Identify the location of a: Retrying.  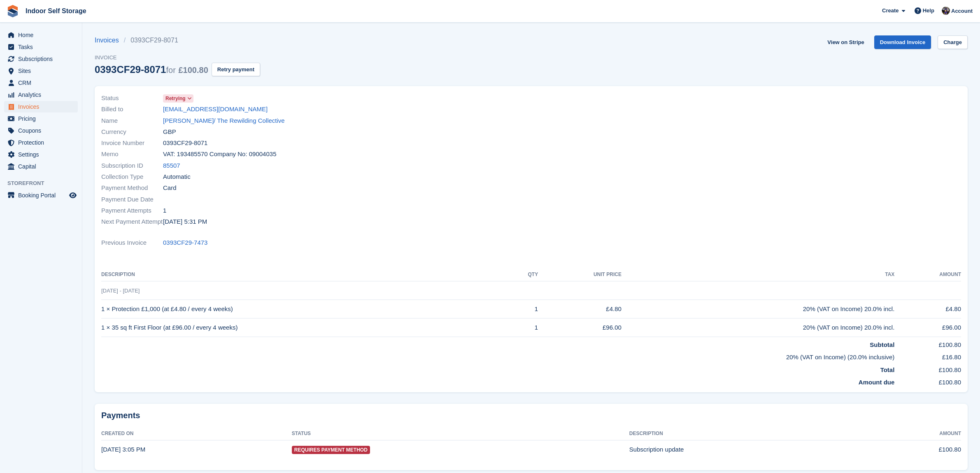
(178, 98).